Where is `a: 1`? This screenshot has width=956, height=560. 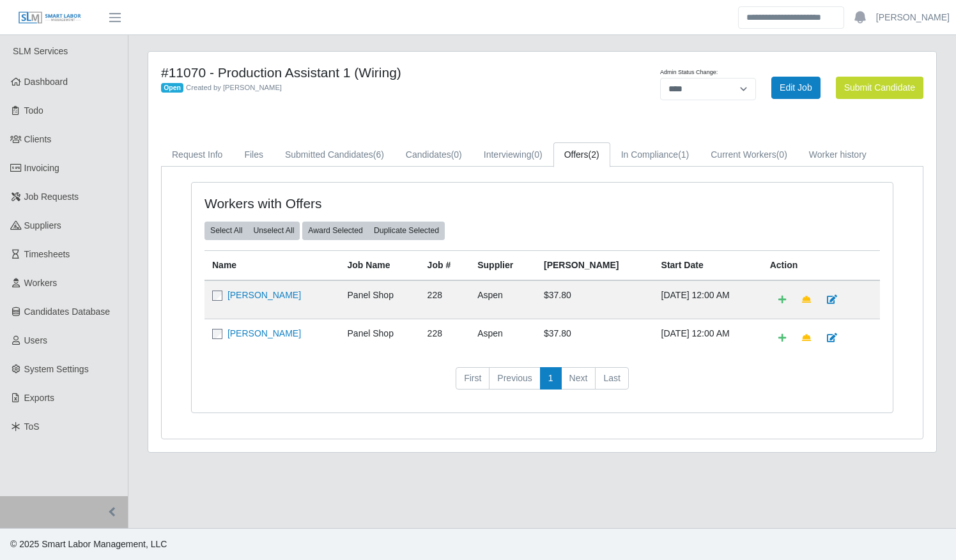 a: 1 is located at coordinates (551, 379).